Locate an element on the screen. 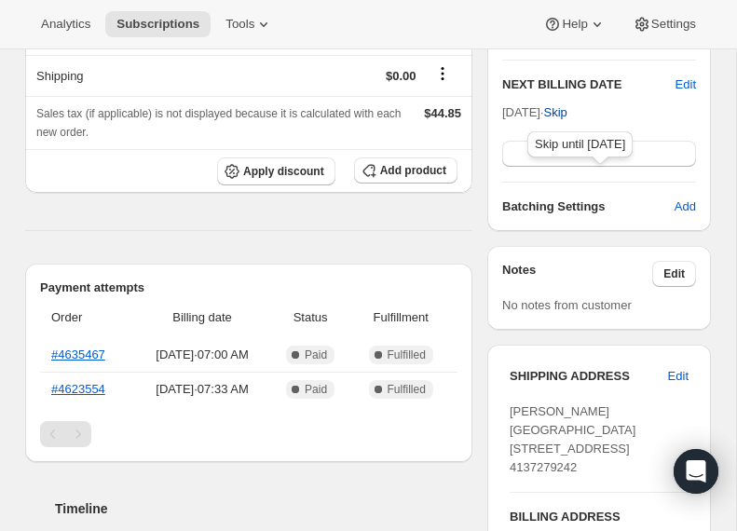 The image size is (737, 531). h3: SHIPPING ADDRESS is located at coordinates (589, 377).